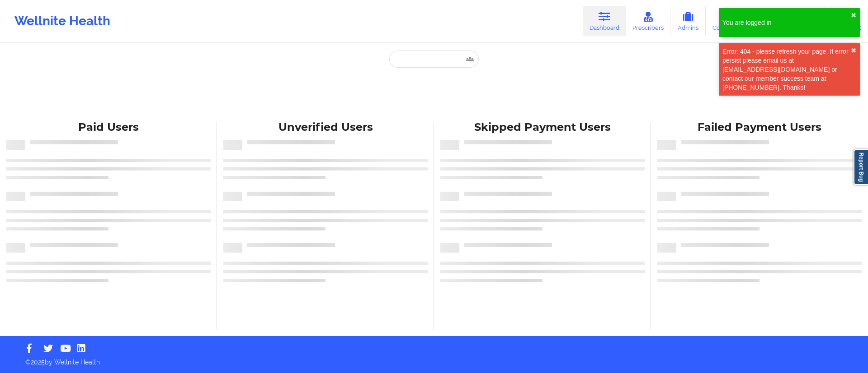 The height and width of the screenshot is (373, 868). What do you see at coordinates (860, 167) in the screenshot?
I see `a: Report Bug` at bounding box center [860, 167].